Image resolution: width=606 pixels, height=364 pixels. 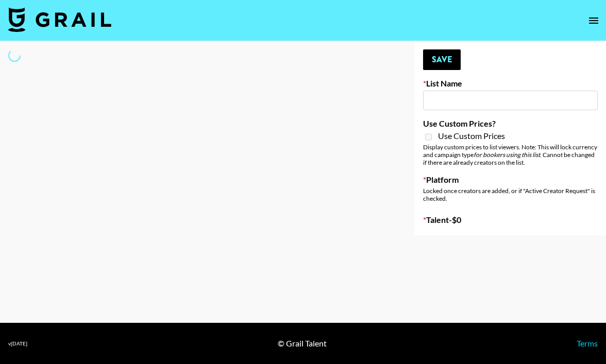 What do you see at coordinates (510, 154) in the screenshot?
I see `div: Display custom prices to list viewers. Note: This will lock currency and campaign type . Cannot b...` at bounding box center [510, 154].